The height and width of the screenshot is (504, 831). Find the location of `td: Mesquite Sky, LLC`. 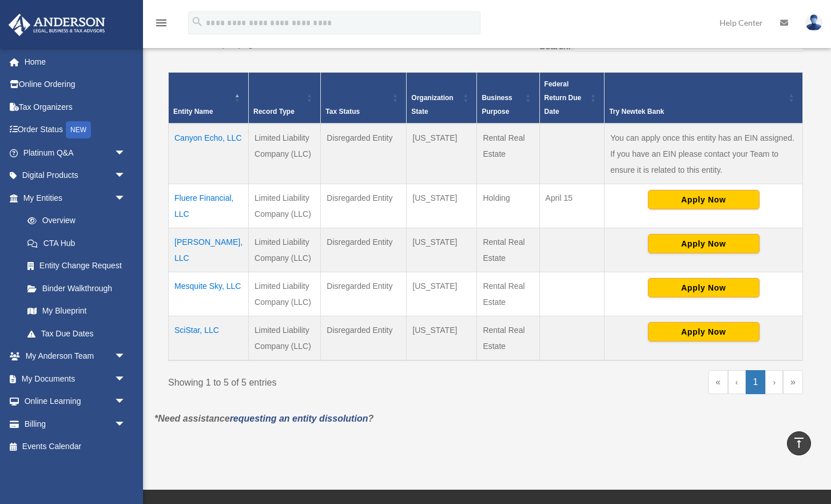

td: Mesquite Sky, LLC is located at coordinates (208, 294).